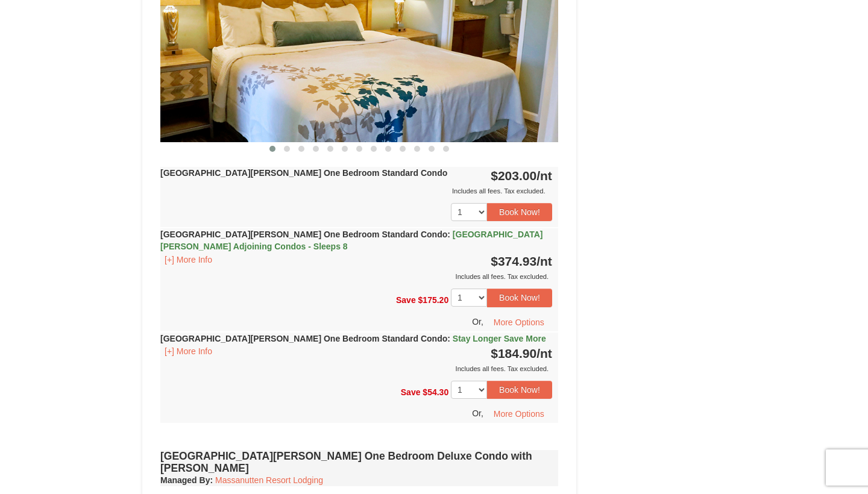  Describe the element at coordinates (435, 391) in the screenshot. I see `span: $54.30` at that location.